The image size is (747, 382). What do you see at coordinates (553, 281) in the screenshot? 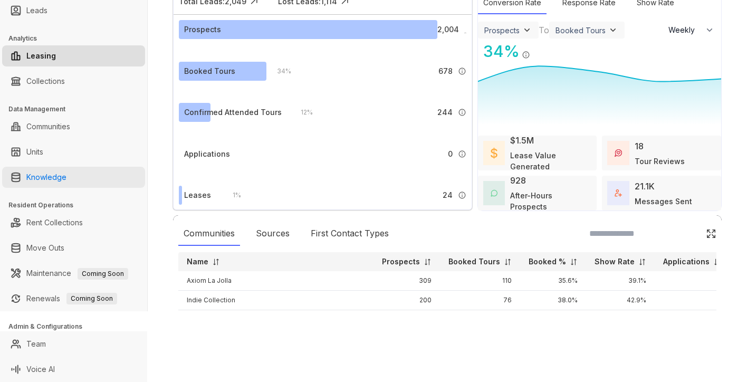
I see `td: 35.6%` at bounding box center [553, 281].